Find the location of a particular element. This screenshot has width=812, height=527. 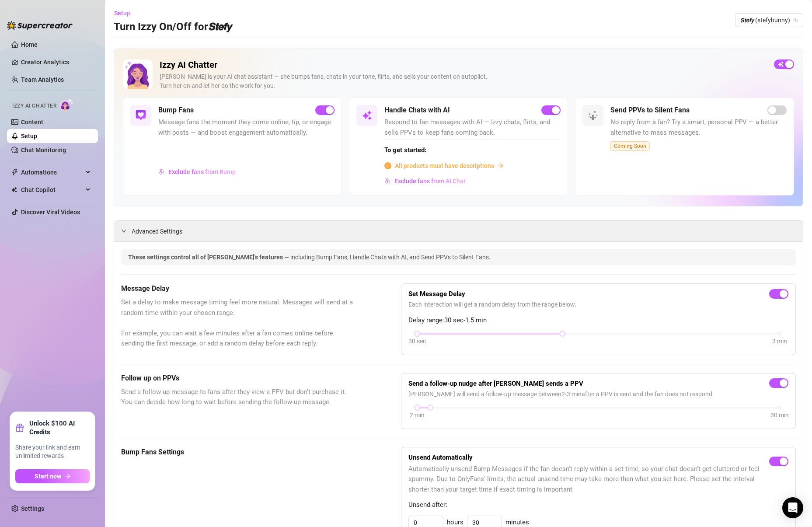

button: Exclude fans from AI Chat is located at coordinates (425, 181).